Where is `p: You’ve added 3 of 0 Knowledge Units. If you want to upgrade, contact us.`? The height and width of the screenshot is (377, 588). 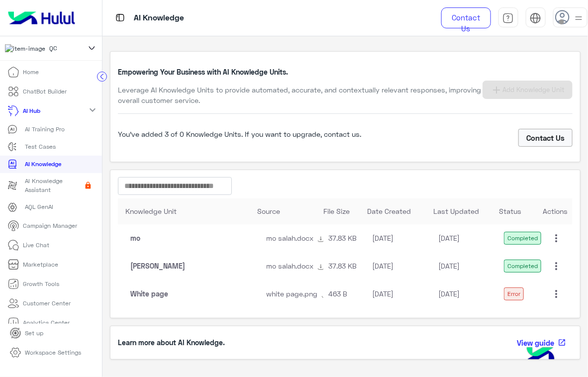
p: You’ve added 3 of 0 Knowledge Units. If you want to upgrade, contact us. is located at coordinates (239, 134).